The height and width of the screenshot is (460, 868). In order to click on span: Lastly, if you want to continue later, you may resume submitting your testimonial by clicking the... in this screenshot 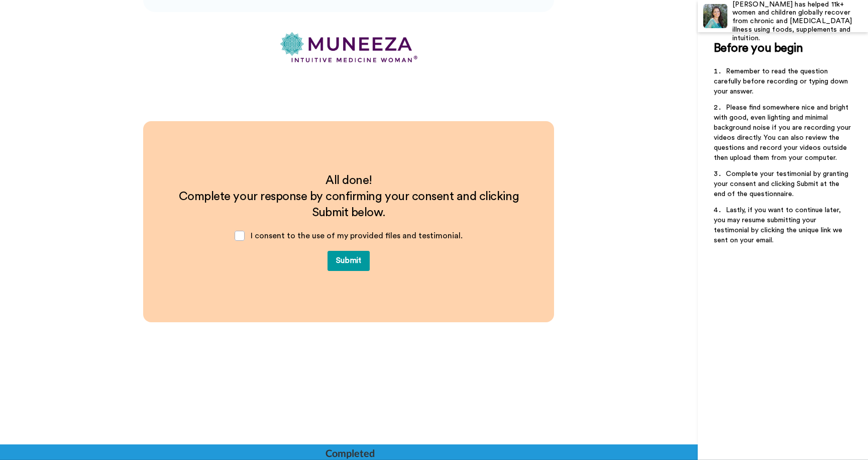, I will do `click(779, 225)`.